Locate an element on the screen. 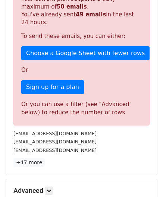 Image resolution: width=163 pixels, height=197 pixels. p: To send these emails, you can either: is located at coordinates (81, 36).